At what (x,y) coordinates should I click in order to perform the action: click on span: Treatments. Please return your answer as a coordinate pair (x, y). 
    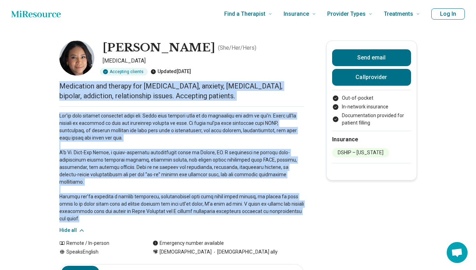
    Looking at the image, I should click on (398, 14).